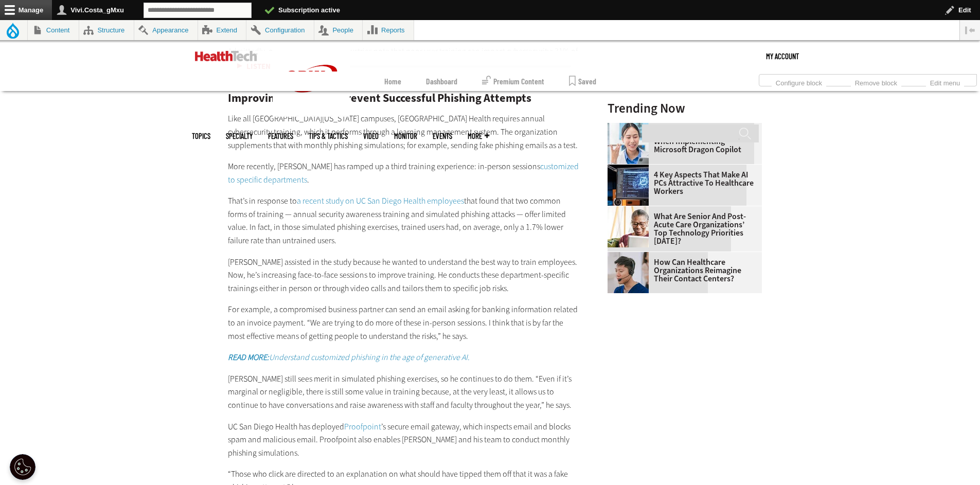 The image size is (980, 485). Describe the element at coordinates (249, 357) in the screenshot. I see `strong: READ MORE:` at that location.